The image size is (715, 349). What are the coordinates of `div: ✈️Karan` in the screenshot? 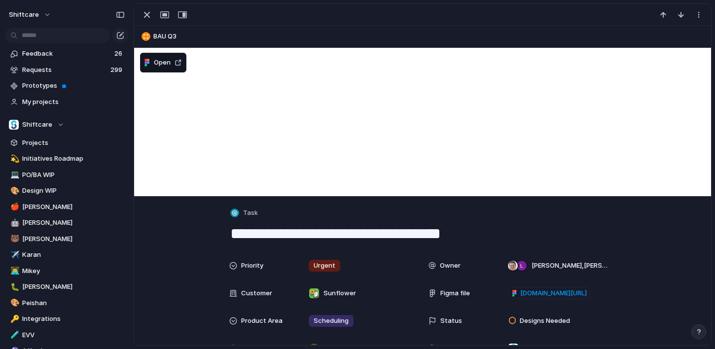 It's located at (67, 255).